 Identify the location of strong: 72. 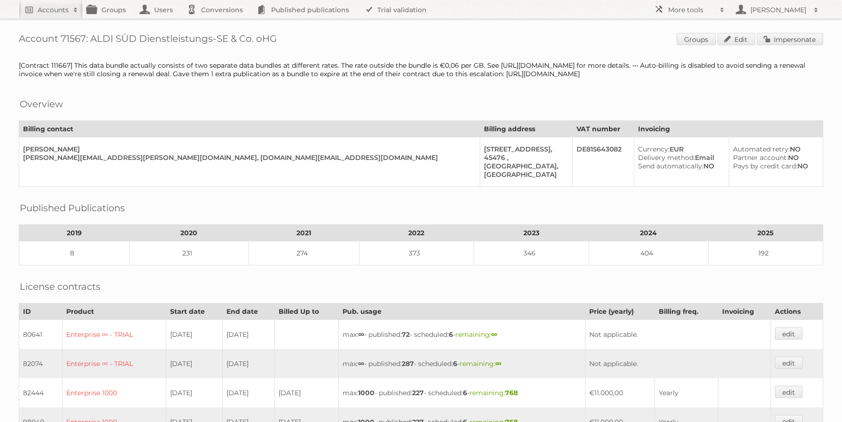
(406, 334).